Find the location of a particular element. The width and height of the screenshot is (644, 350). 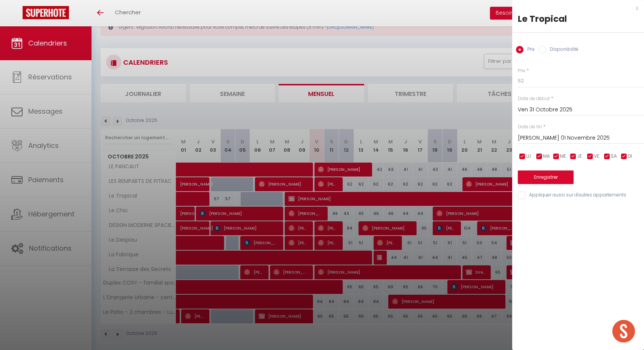

span: LU is located at coordinates (529, 156).